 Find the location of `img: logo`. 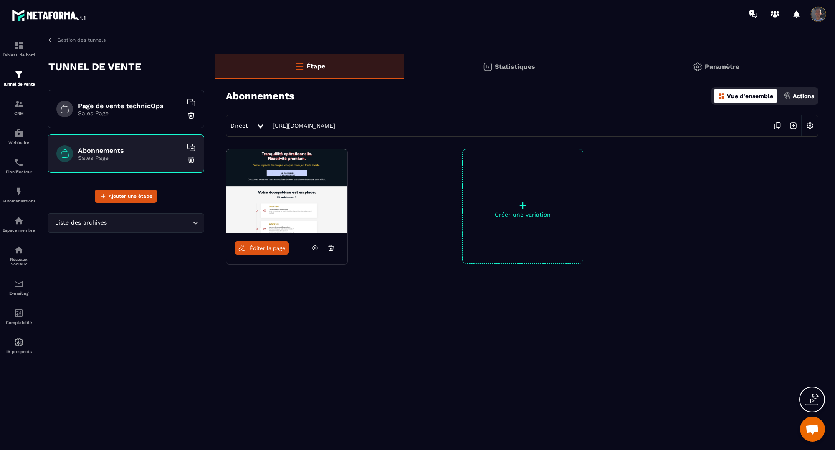

img: logo is located at coordinates (49, 15).